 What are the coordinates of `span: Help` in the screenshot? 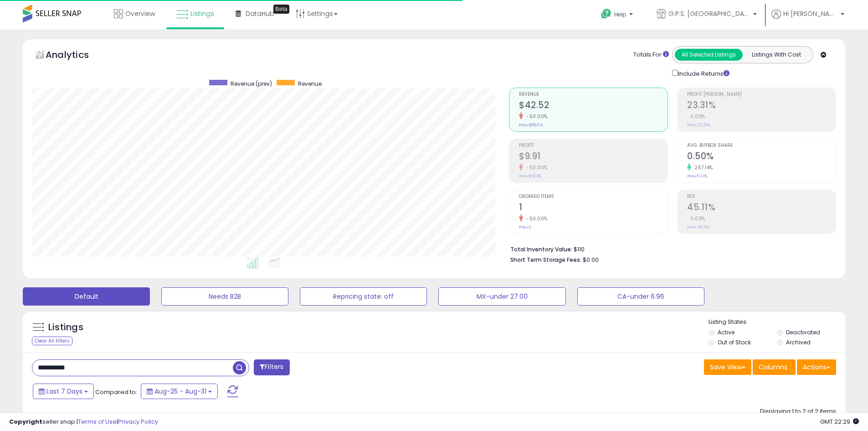 It's located at (620, 14).